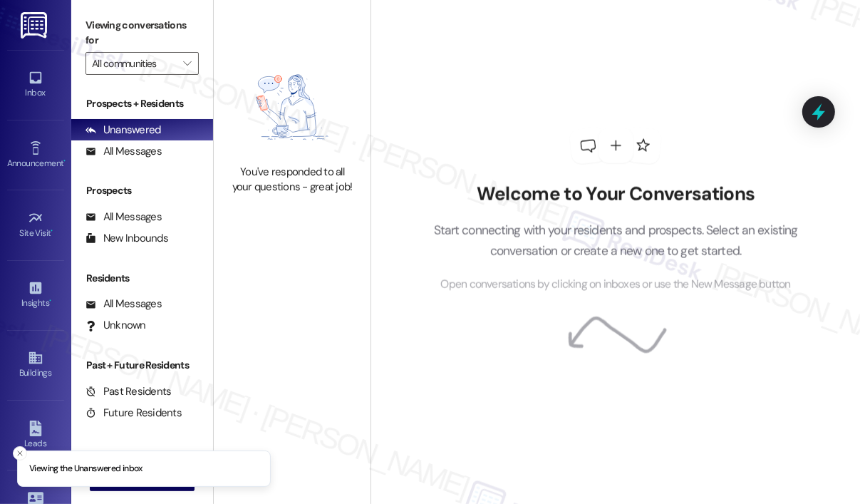 The image size is (860, 504). What do you see at coordinates (85, 469) in the screenshot?
I see `p: Viewing the Unanswered inbox` at bounding box center [85, 469].